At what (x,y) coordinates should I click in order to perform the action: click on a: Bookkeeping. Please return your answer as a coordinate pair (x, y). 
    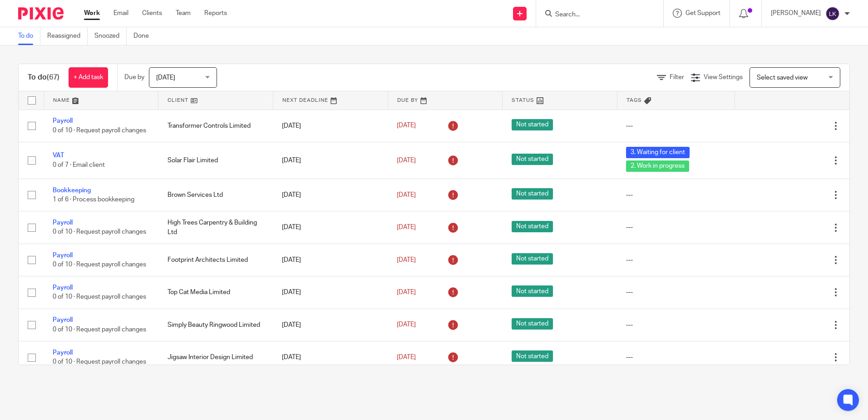
    Looking at the image, I should click on (71, 190).